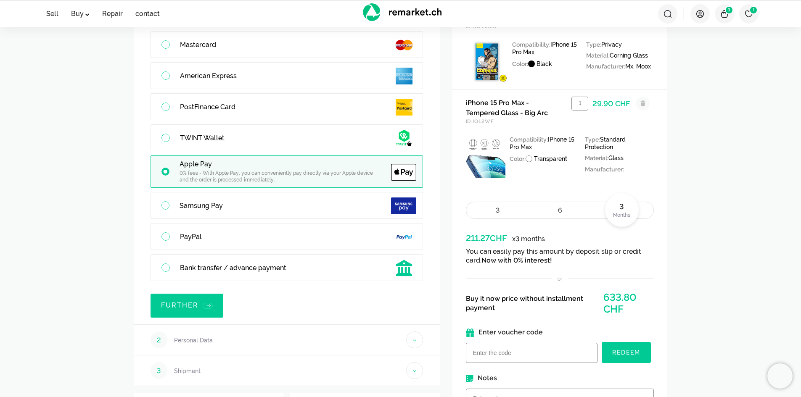  I want to click on font: Corning glass, so click(628, 55).